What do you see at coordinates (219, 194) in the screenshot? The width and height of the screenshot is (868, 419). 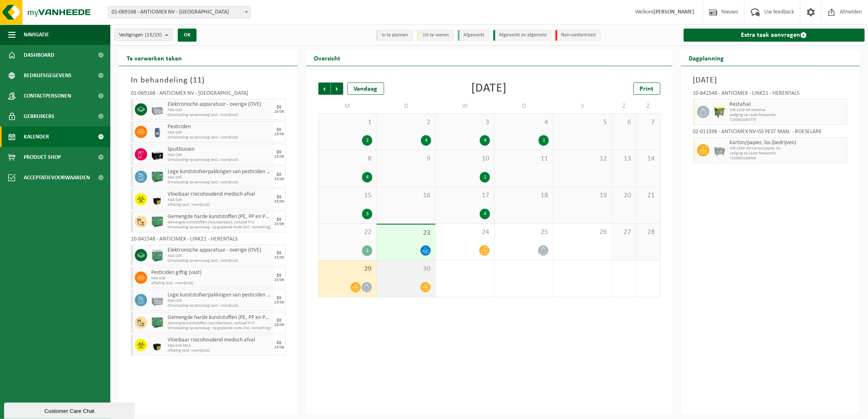 I see `span: Vloeibaar risicohoudend medisch afval` at bounding box center [219, 194].